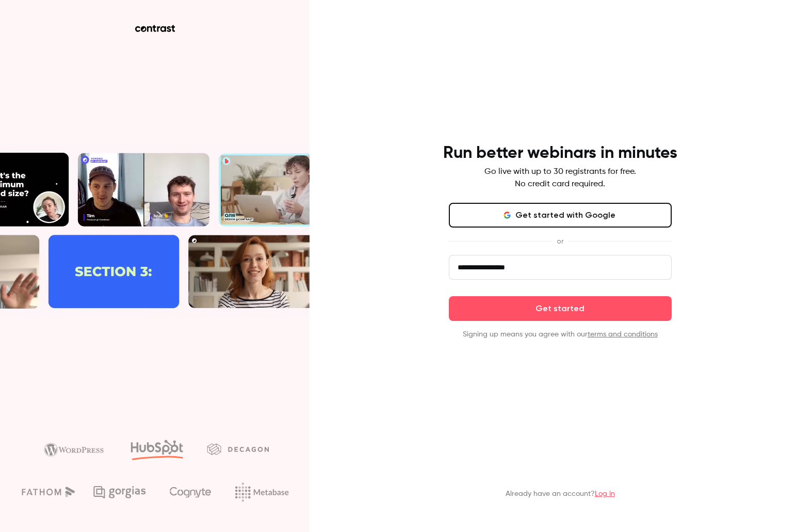 This screenshot has height=532, width=795. Describe the element at coordinates (560, 178) in the screenshot. I see `p: Go live with up to 30 registrants for free. No credit card required.` at that location.